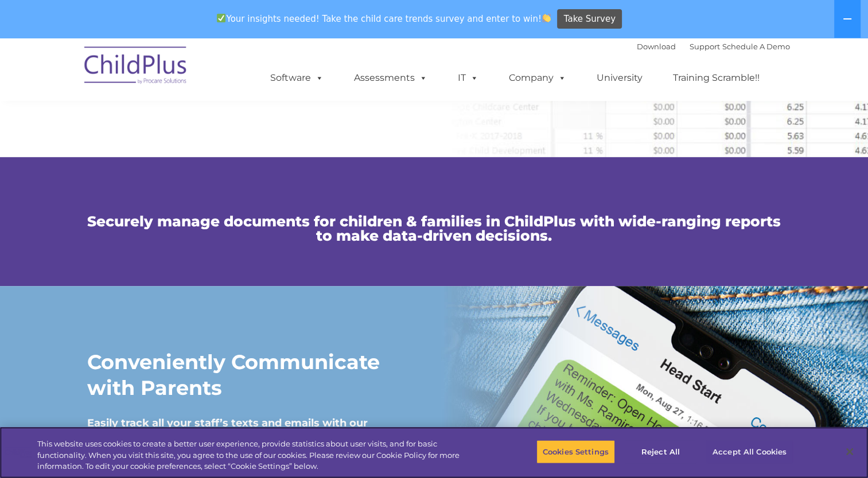 This screenshot has height=478, width=868. What do you see at coordinates (656, 47) in the screenshot?
I see `a: Download` at bounding box center [656, 47].